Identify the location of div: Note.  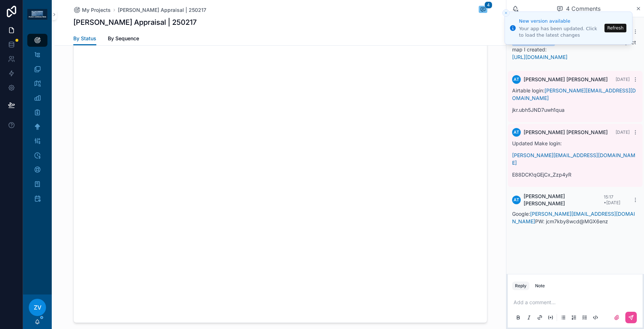
(540, 286).